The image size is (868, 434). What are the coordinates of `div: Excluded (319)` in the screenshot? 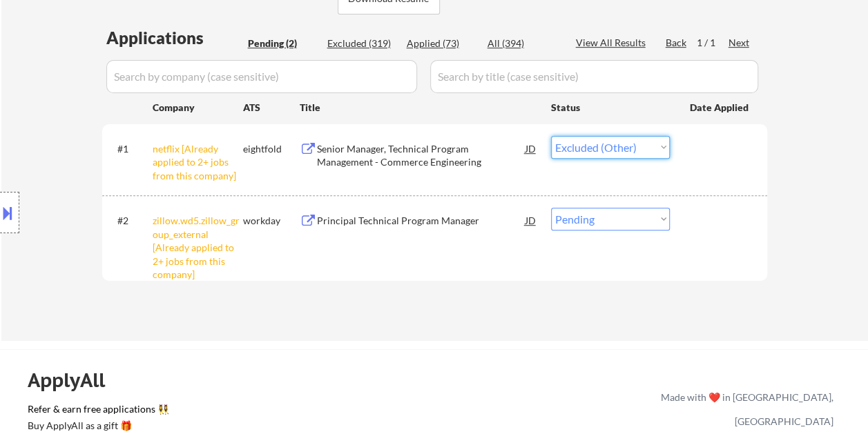 It's located at (361, 44).